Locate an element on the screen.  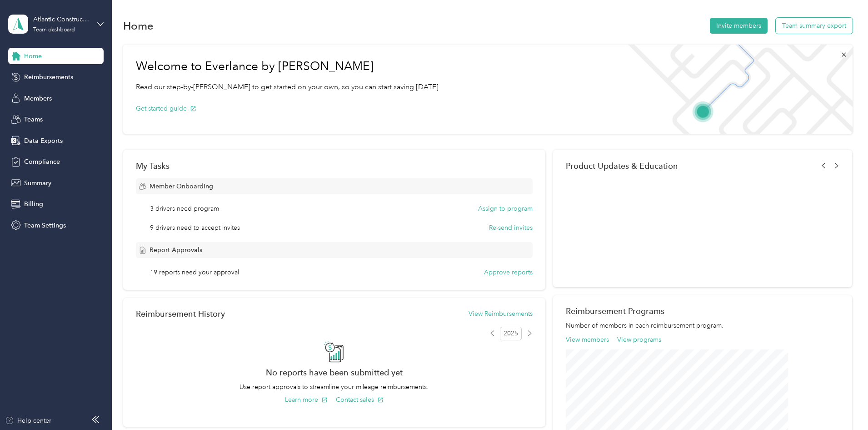
p: Number of members in each reimbursement program. is located at coordinates (703, 325).